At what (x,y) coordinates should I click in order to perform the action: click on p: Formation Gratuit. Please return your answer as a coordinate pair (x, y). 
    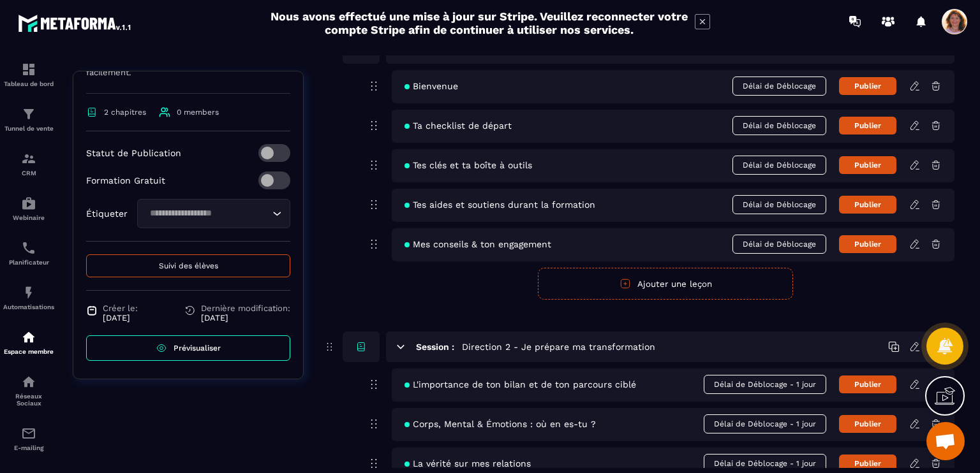
    Looking at the image, I should click on (126, 181).